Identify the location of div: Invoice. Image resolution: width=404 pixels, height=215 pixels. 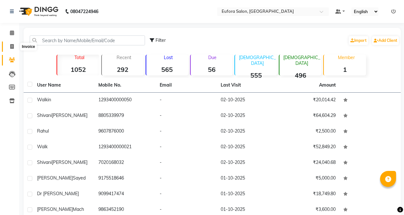
(28, 47).